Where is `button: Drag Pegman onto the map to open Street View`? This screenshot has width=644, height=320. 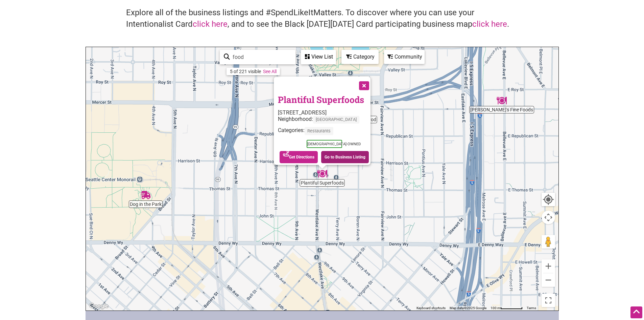 button: Drag Pegman onto the map to open Street View is located at coordinates (548, 242).